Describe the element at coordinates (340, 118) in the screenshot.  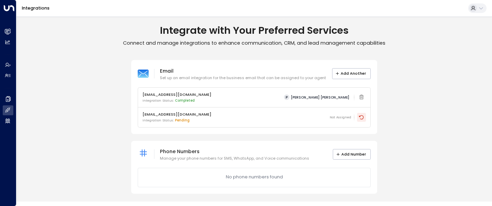
I see `span: Not Assigned` at that location.